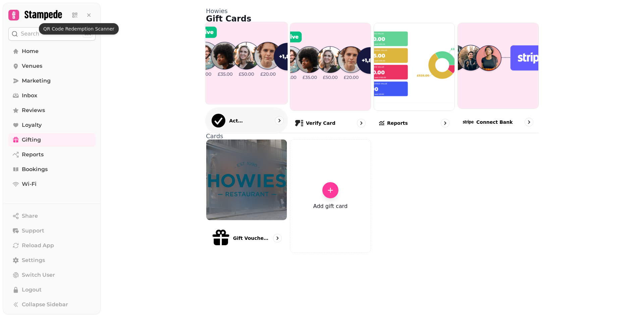  Describe the element at coordinates (52, 66) in the screenshot. I see `a: Venues` at that location.